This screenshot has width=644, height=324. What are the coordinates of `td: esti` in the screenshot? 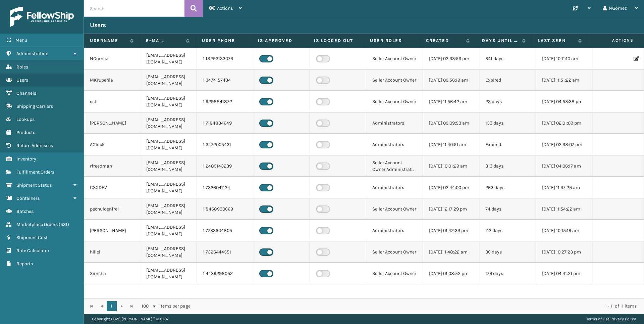 It's located at (112, 102).